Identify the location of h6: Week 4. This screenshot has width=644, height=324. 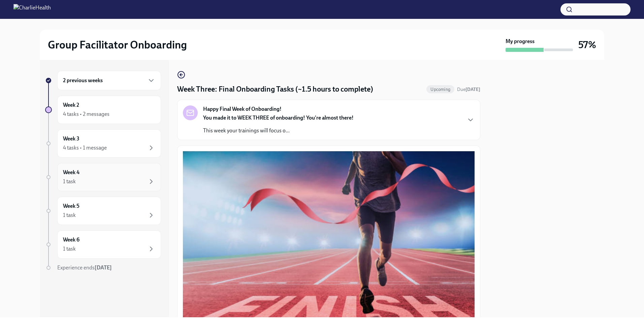
(71, 173).